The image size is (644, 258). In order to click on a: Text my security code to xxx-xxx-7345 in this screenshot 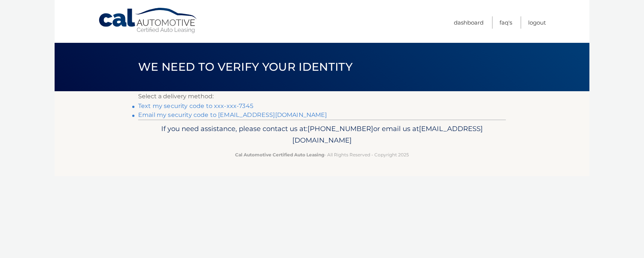, I will do `click(196, 105)`.